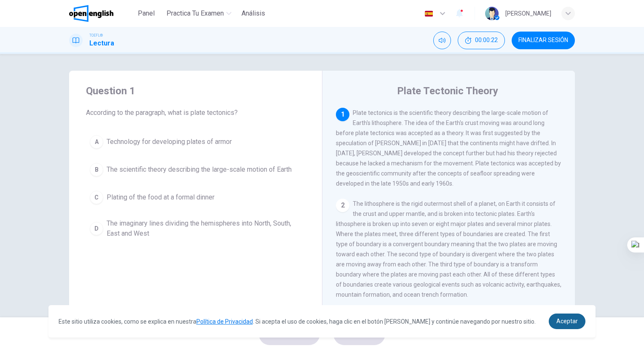 Image resolution: width=644 pixels, height=351 pixels. What do you see at coordinates (449, 148) in the screenshot?
I see `span: Plate tectonics is the scientific theory describing the large-scale motion of Earth's lithosphere...` at bounding box center [449, 148].